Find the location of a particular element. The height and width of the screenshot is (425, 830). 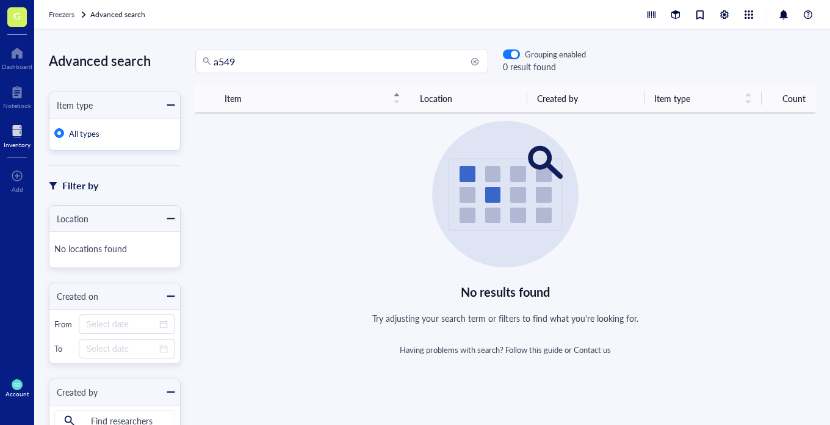

a: Follow this guide is located at coordinates (534, 349).